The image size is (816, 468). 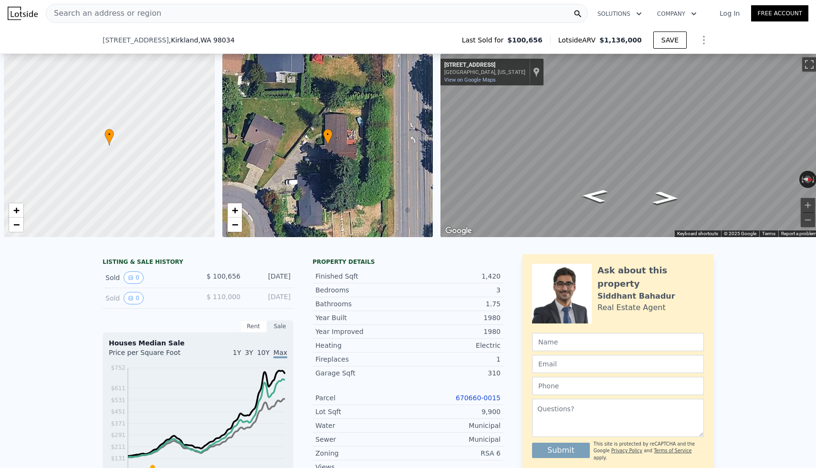 I want to click on div: Bedrooms, so click(x=362, y=290).